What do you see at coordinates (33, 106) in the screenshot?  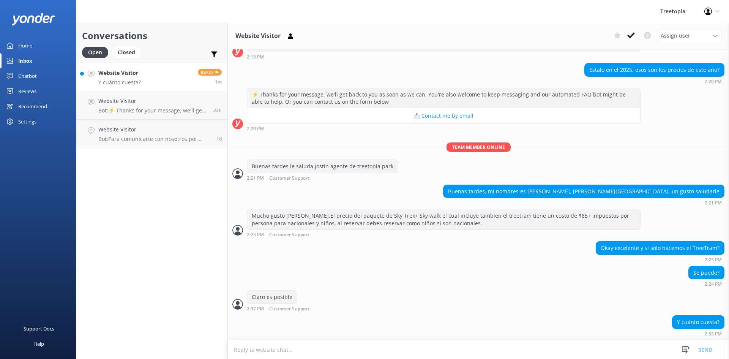 I see `div: Recommend` at bounding box center [33, 106].